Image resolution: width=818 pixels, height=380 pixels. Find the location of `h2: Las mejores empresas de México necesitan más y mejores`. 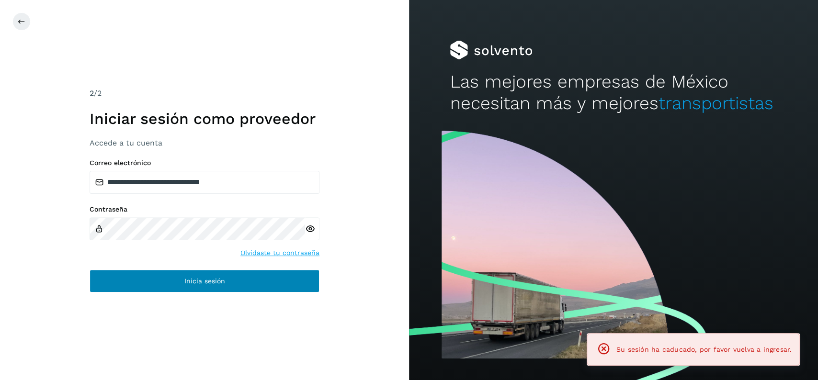

h2: Las mejores empresas de México necesitan más y mejores is located at coordinates (613, 92).